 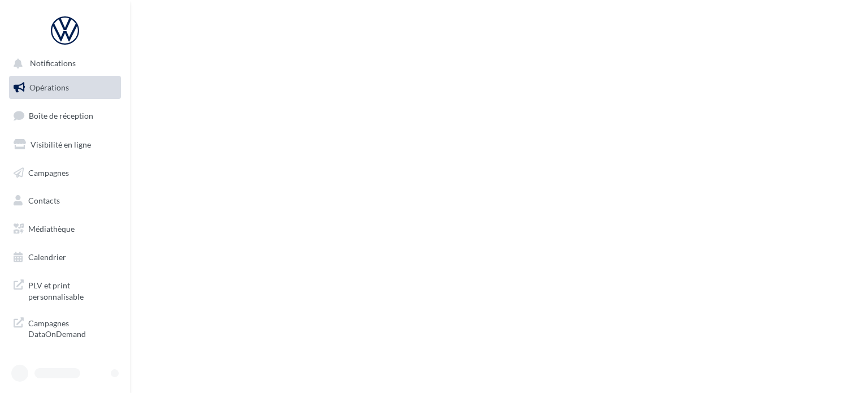 What do you see at coordinates (65, 115) in the screenshot?
I see `a: Boîte de réception` at bounding box center [65, 115].